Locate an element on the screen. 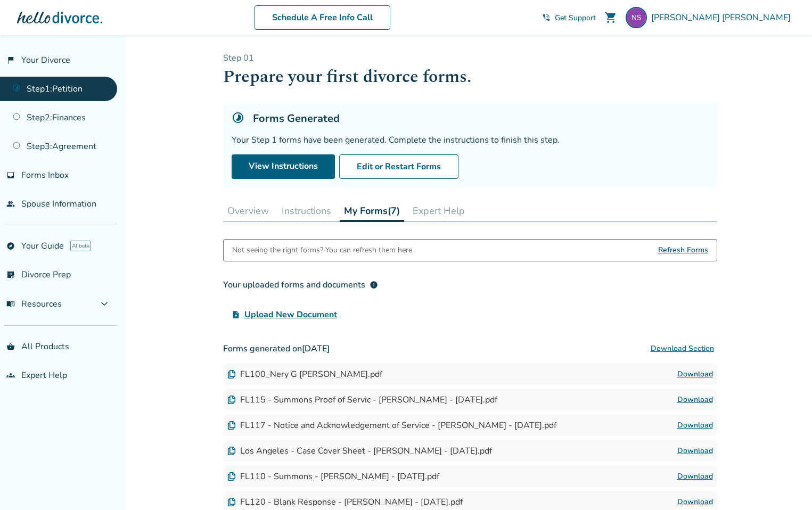  span: expand_more is located at coordinates (105, 304).